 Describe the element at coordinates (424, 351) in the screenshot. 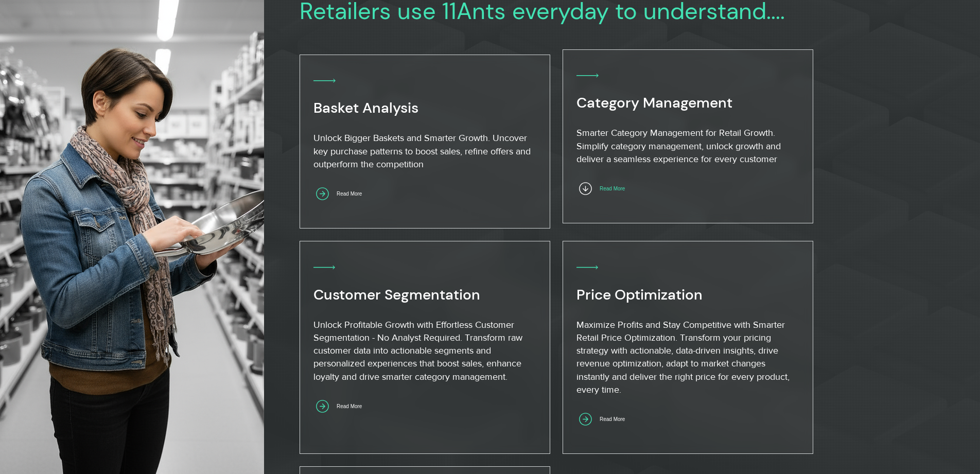

I see `p: Unlock Profitable Growth with Effortless Customer Segmentation - No Analyst Required. Transform r...` at that location.